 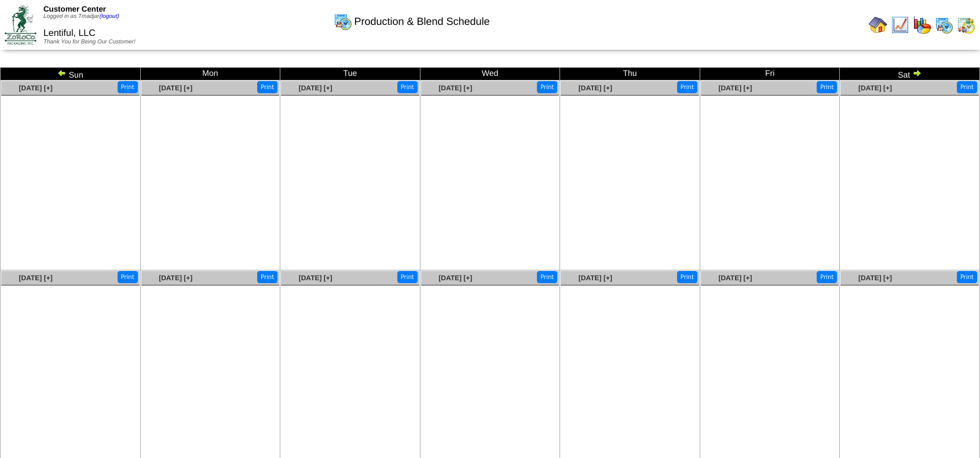 I want to click on td: Wed, so click(x=490, y=74).